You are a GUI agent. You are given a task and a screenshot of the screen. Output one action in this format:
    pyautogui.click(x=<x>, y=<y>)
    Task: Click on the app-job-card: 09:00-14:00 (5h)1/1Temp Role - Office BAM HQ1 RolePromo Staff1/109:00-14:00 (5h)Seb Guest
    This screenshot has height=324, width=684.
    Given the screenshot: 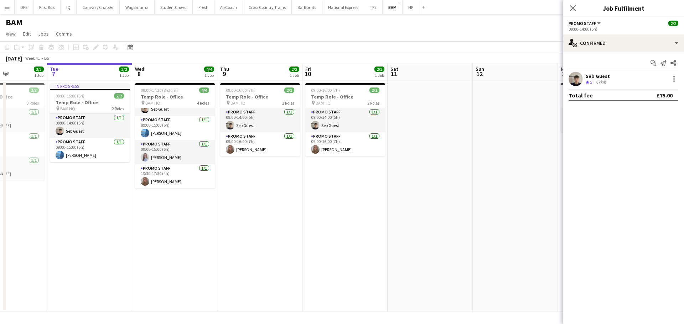 What is the action you would take?
    pyautogui.click(x=601, y=108)
    